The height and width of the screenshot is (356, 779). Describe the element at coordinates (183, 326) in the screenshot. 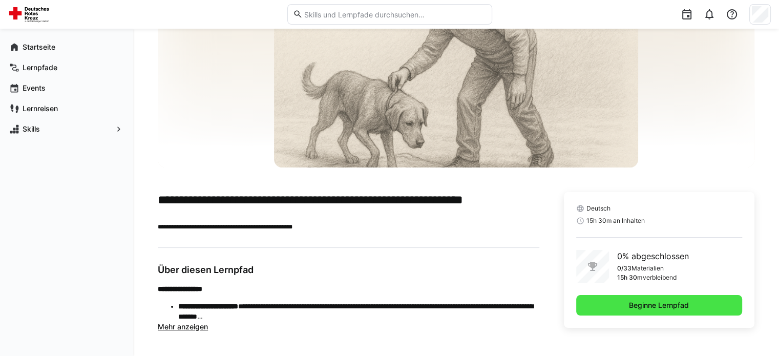

I see `span: Mehr anzeigen` at that location.